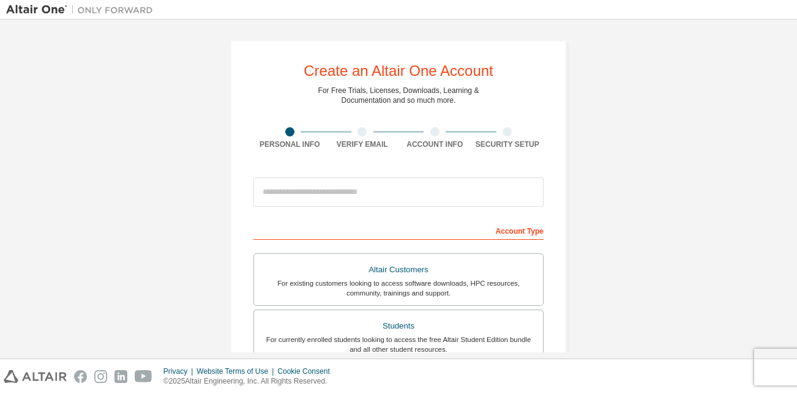 The height and width of the screenshot is (394, 797). Describe the element at coordinates (121, 376) in the screenshot. I see `img: linkedin.svg` at that location.